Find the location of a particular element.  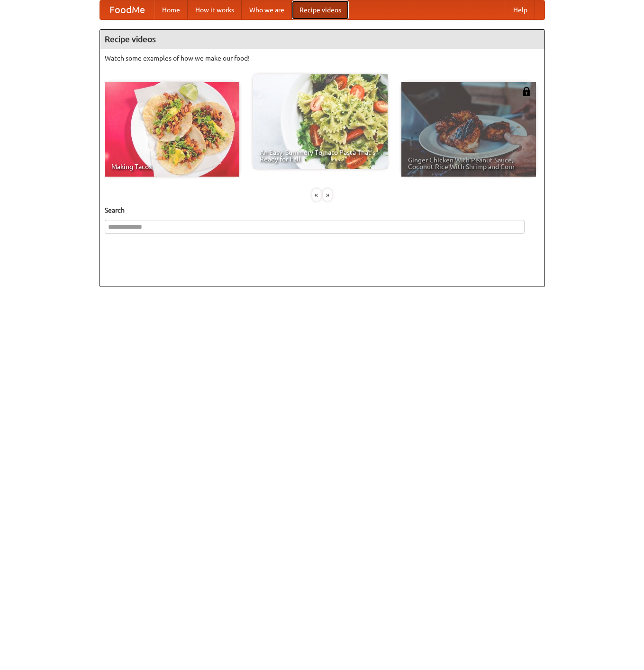

a: Recipe videos is located at coordinates (321, 10).